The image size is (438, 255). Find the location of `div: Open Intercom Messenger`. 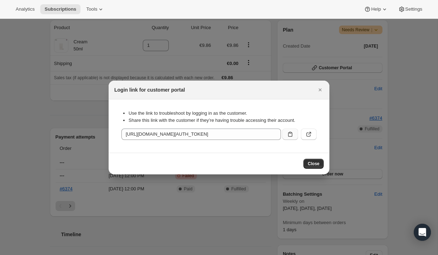

div: Open Intercom Messenger is located at coordinates (422, 233).